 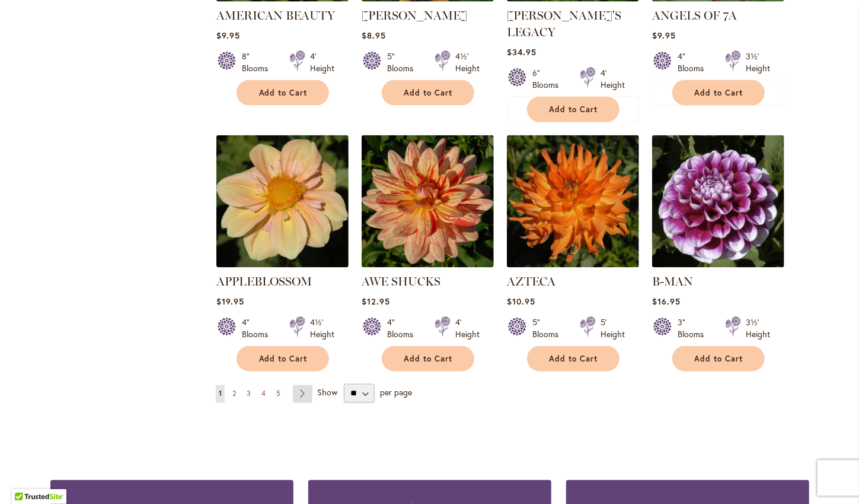 I want to click on span: $19.95, so click(x=230, y=301).